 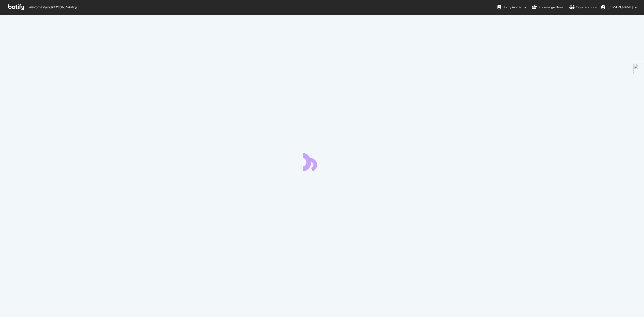 What do you see at coordinates (583, 7) in the screenshot?
I see `div: Organizations` at bounding box center [583, 7].